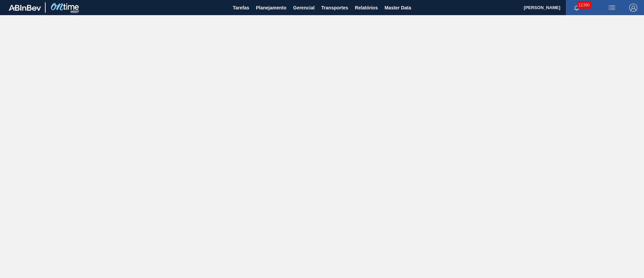 The height and width of the screenshot is (278, 644). What do you see at coordinates (304, 8) in the screenshot?
I see `span: Gerencial` at bounding box center [304, 8].